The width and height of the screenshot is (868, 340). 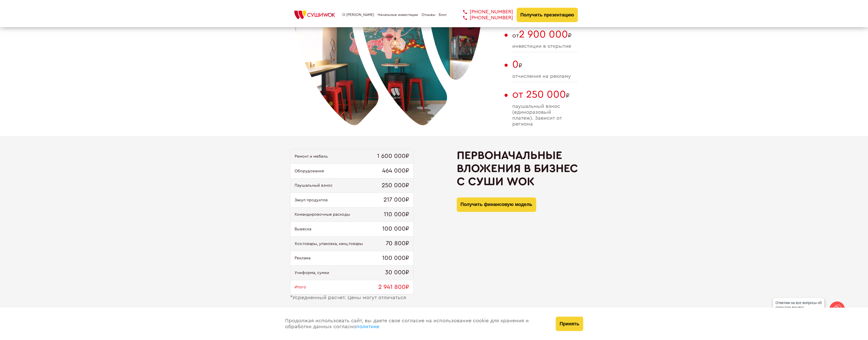 I want to click on span: Командировочные расходы, so click(x=322, y=214).